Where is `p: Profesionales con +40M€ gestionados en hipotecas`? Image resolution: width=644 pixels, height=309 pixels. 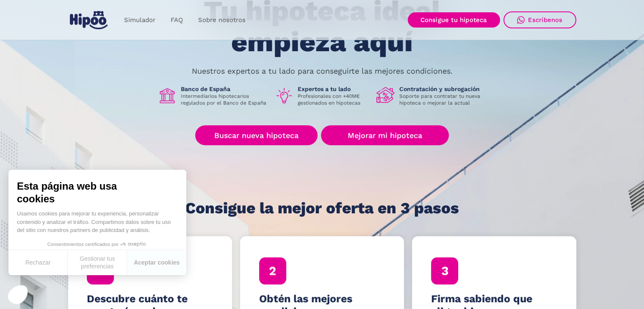 p: Profesionales con +40M€ gestionados en hipotecas is located at coordinates (333, 100).